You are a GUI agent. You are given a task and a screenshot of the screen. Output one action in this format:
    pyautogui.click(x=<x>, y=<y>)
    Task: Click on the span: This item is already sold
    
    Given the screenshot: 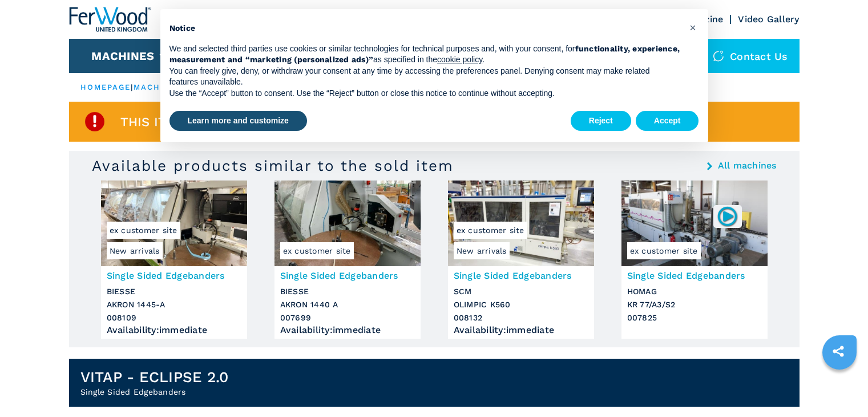 What is the action you would take?
    pyautogui.click(x=211, y=121)
    